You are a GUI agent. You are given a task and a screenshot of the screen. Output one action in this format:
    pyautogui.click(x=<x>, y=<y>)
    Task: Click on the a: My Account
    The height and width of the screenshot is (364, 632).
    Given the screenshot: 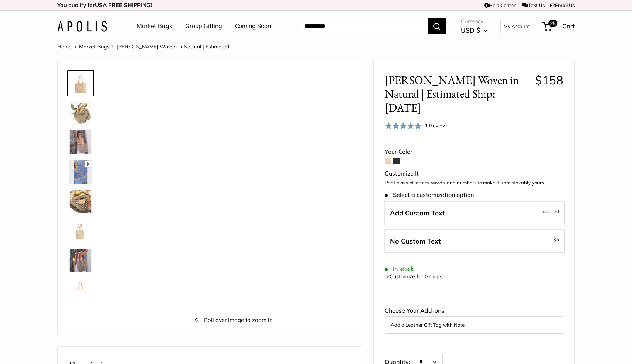 What is the action you would take?
    pyautogui.click(x=517, y=26)
    